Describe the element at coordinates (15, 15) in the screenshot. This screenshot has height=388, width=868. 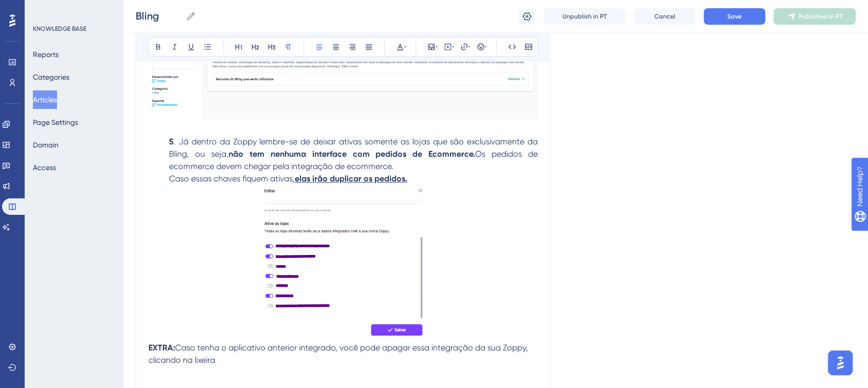
I see `button: Open AI Assistant Launcher` at that location.